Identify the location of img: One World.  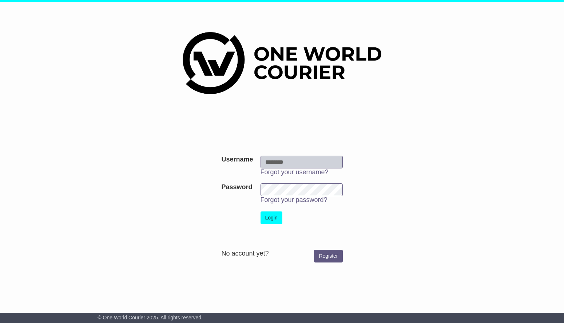
(282, 63).